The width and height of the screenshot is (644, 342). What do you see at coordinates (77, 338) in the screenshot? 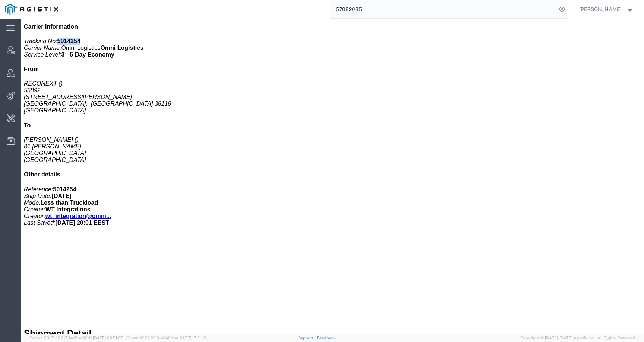
I see `span: Server: 2025.20.0-734e5bc92d9` at bounding box center [77, 338].